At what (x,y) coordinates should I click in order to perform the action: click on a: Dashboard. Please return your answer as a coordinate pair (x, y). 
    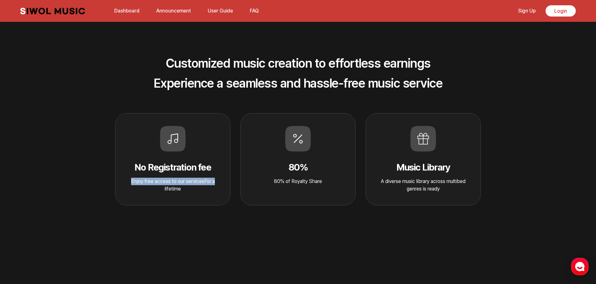
    Looking at the image, I should click on (127, 11).